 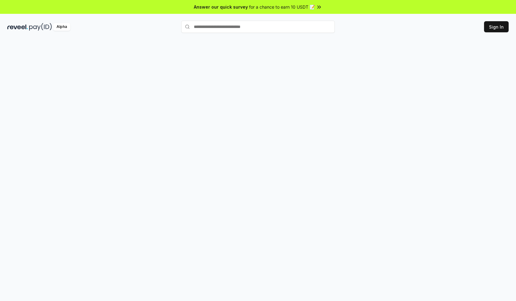 I want to click on span: Answer our quick survey, so click(x=221, y=7).